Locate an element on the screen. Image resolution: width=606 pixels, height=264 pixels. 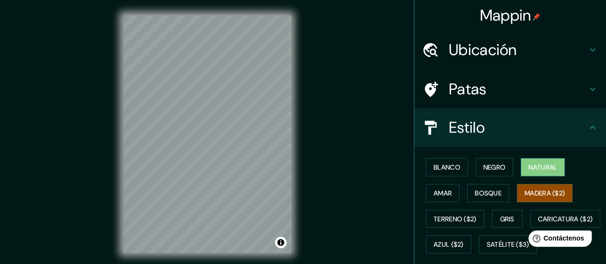
font: Blanco is located at coordinates (447, 167).